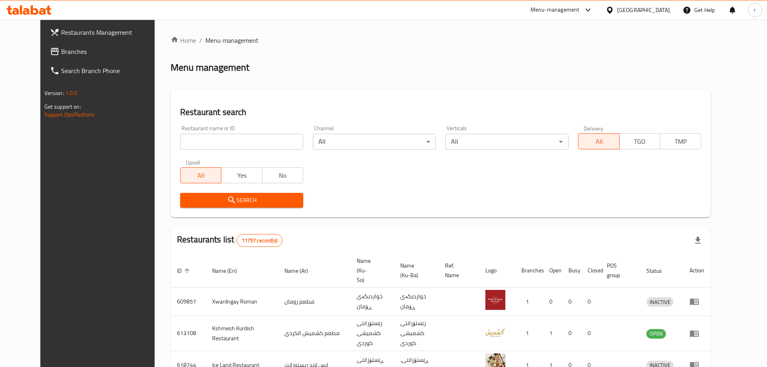 The width and height of the screenshot is (767, 367). I want to click on h2: Restaurants list, so click(230, 240).